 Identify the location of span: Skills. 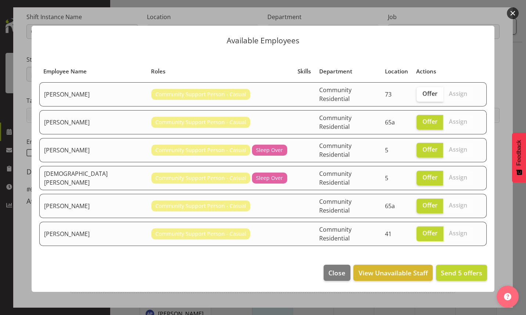
(304, 71).